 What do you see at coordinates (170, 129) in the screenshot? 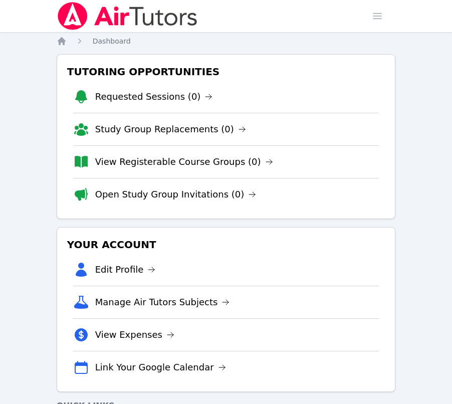
I see `a: Study Group Replacements (0)` at bounding box center [170, 129].